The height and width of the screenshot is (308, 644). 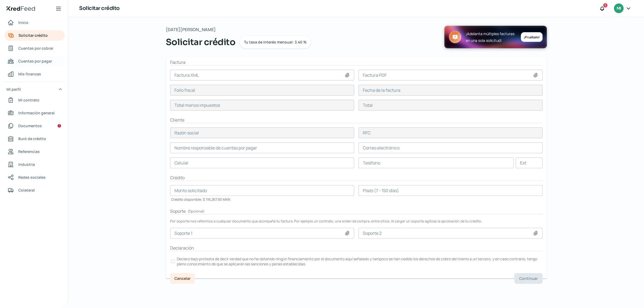 What do you see at coordinates (359, 261) in the screenshot?
I see `p: Declaro bajo protesta de decir verdad que no he obtenido ningún financiamiento por el documento a...` at bounding box center [359, 261].